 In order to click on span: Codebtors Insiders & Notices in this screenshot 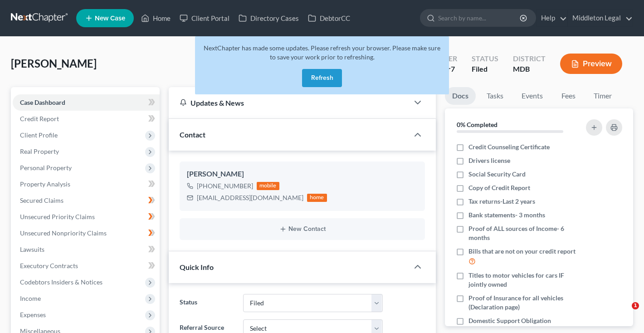, I will do `click(62, 282)`.